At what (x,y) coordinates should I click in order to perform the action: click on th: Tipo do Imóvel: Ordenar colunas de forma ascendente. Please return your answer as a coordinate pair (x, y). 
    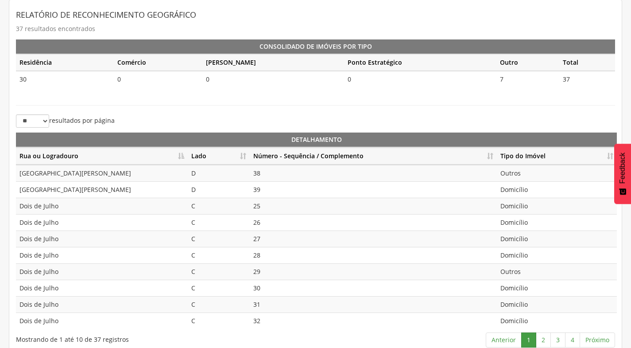
    Looking at the image, I should click on (556, 156).